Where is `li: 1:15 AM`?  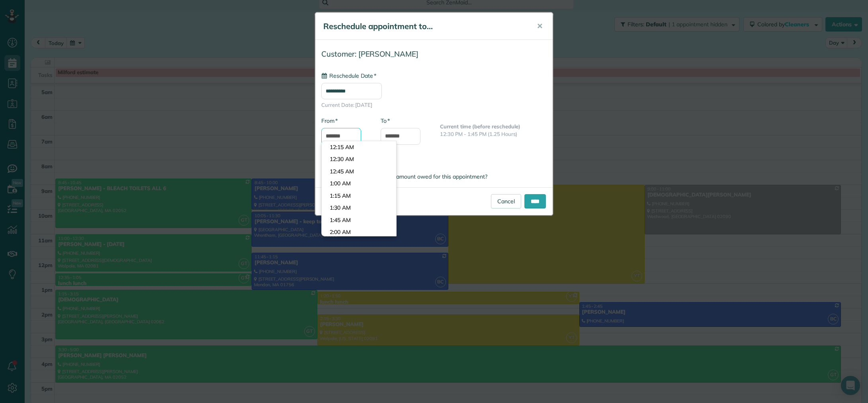 li: 1:15 AM is located at coordinates (359, 196).